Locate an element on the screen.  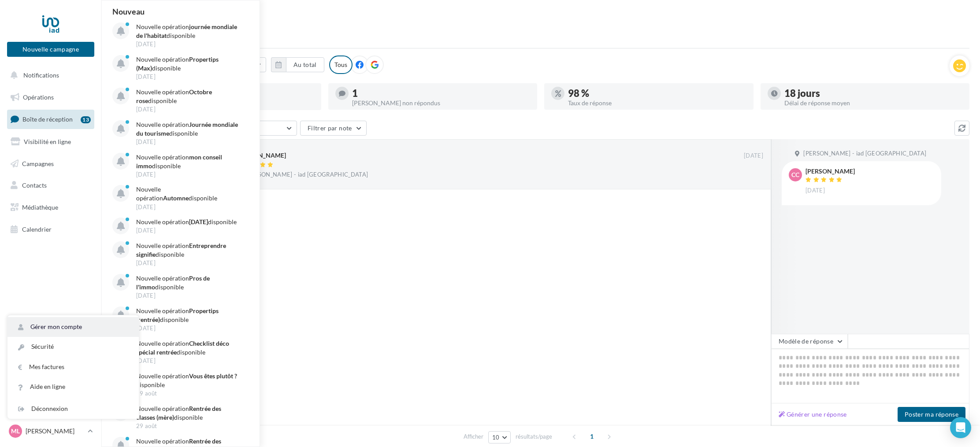
a: Contacts is located at coordinates (50, 185).